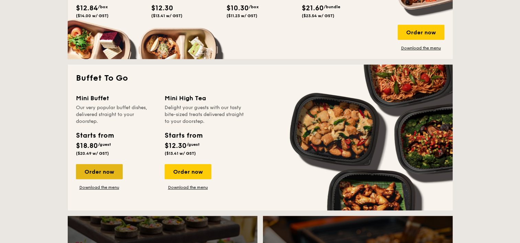  Describe the element at coordinates (205, 115) in the screenshot. I see `div: Delight your guests with our tasty bite-sized treats delivered straight to your doorstep.` at that location.